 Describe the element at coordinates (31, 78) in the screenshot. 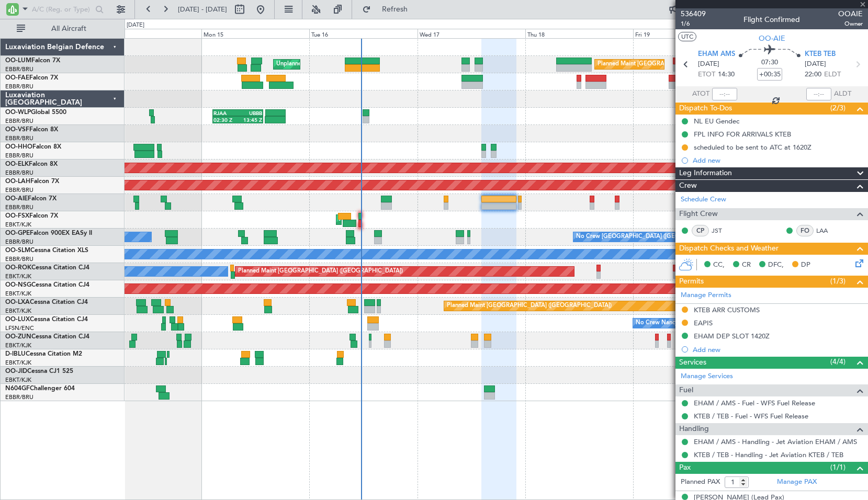

I see `a: OO-FAEFalcon 7X` at that location.